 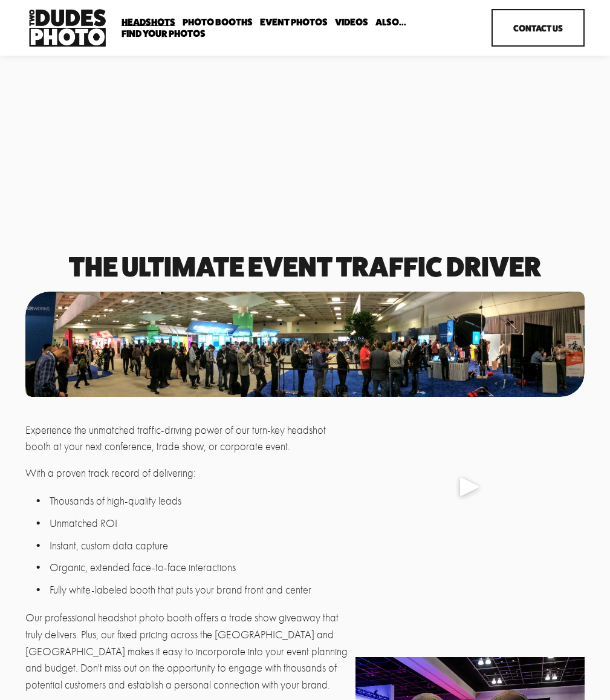 What do you see at coordinates (390, 22) in the screenshot?
I see `span: Also...` at bounding box center [390, 22].